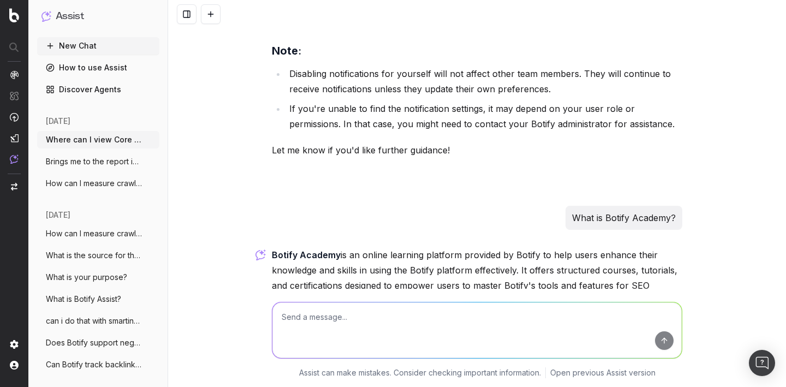 This screenshot has width=786, height=387. What do you see at coordinates (98, 90) in the screenshot?
I see `a: Discover Agents` at bounding box center [98, 90].